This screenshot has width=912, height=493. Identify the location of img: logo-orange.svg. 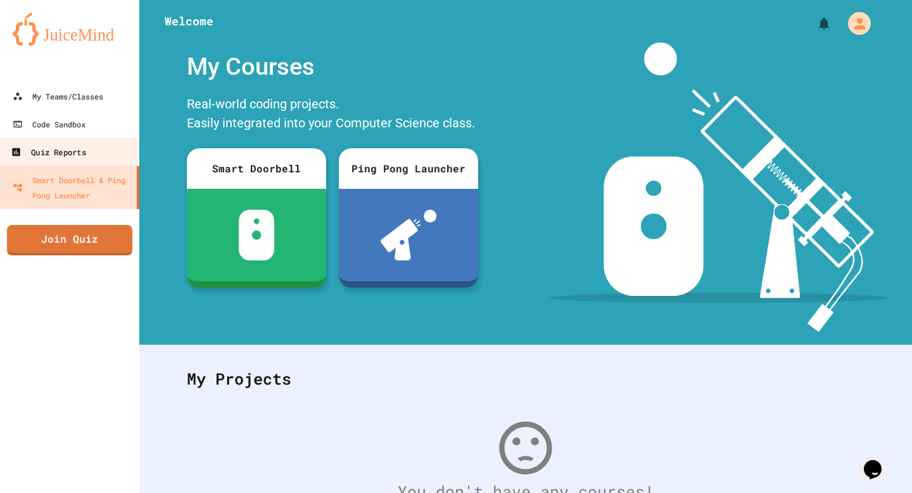
(70, 29).